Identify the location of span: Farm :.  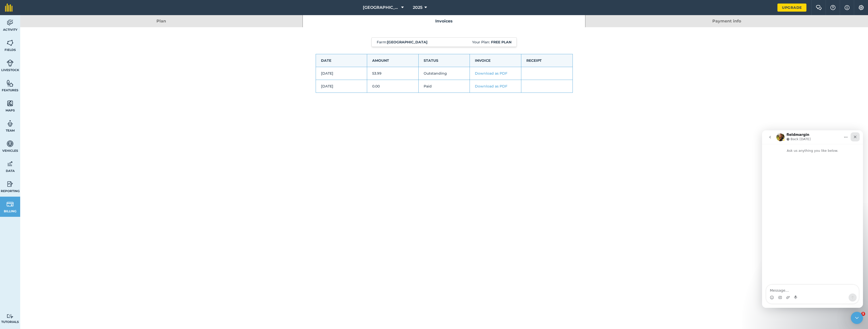
(402, 42).